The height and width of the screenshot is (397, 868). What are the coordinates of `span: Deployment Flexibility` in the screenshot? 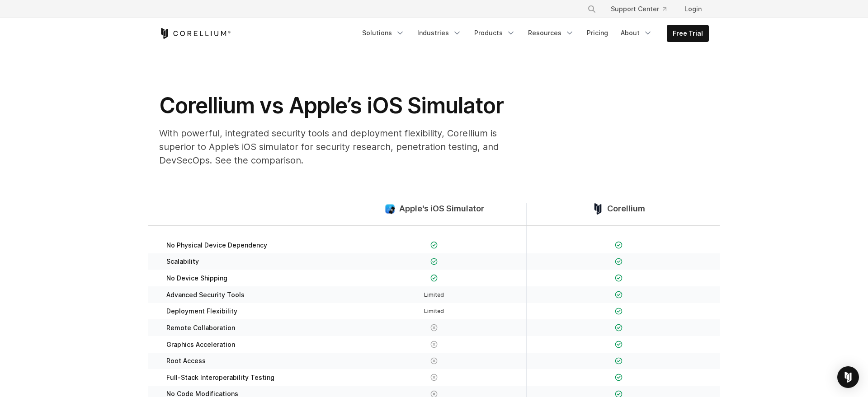 It's located at (201, 311).